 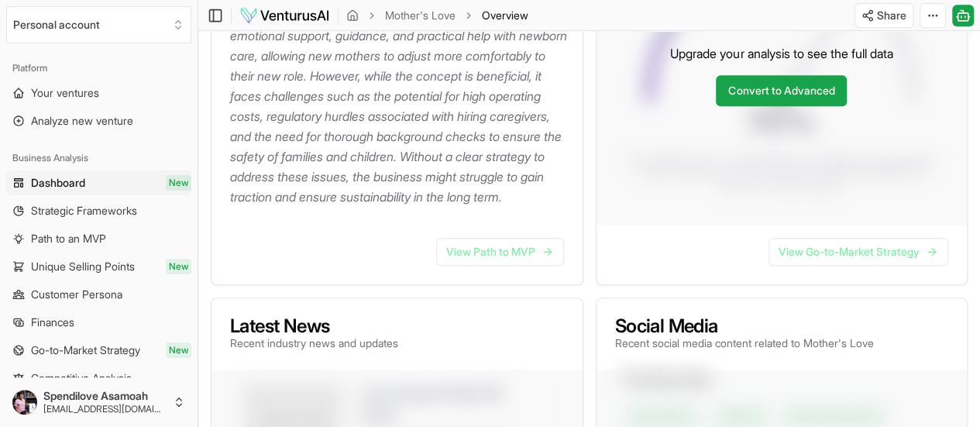 I want to click on p: Recent social media content related to Mother's Love, so click(x=744, y=343).